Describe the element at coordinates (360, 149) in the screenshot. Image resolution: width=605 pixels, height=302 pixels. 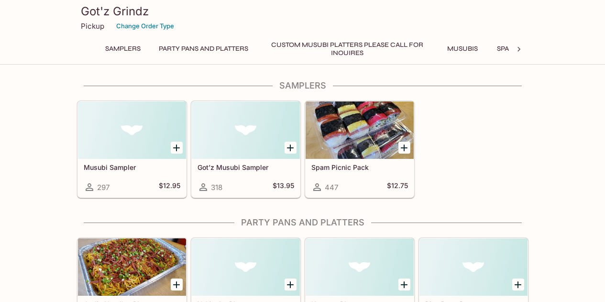
I see `a: Spam Picnic Pack447$12.75` at that location.